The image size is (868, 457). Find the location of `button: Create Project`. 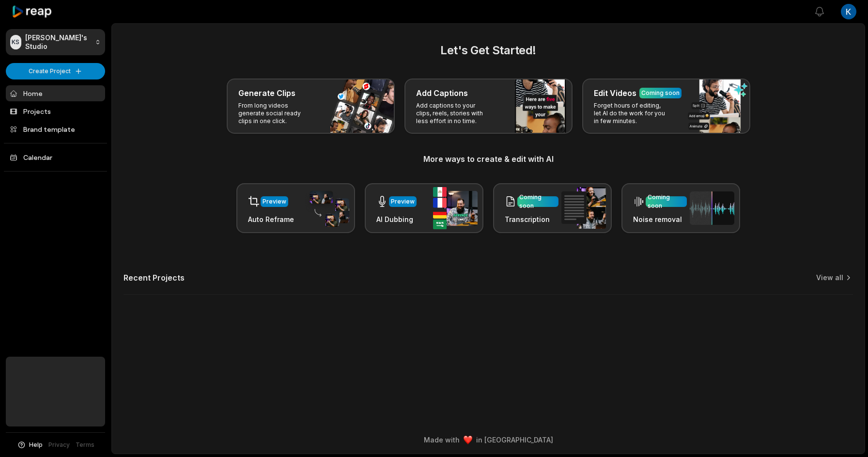

button: Create Project is located at coordinates (55, 71).